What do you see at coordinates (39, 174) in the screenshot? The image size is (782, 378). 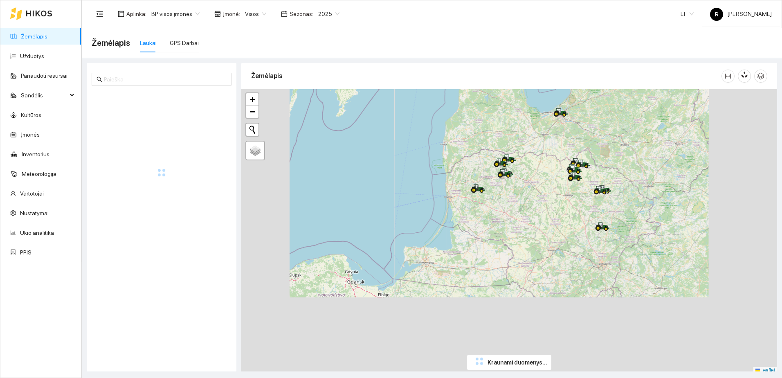 I see `a: Meteorologija` at bounding box center [39, 174].